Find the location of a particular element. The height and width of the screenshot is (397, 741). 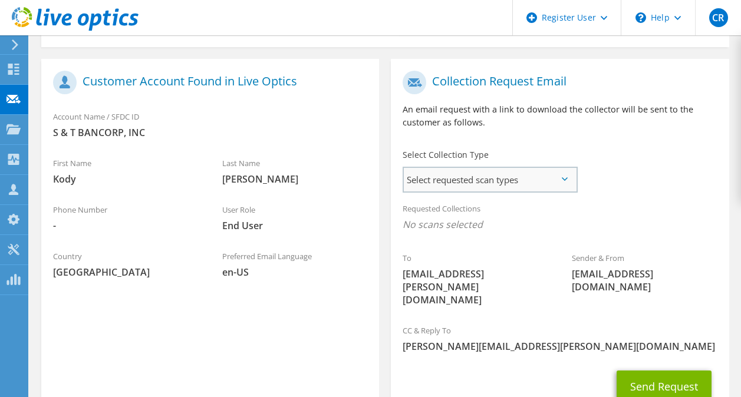

span: Select requested scan types is located at coordinates (490, 180).